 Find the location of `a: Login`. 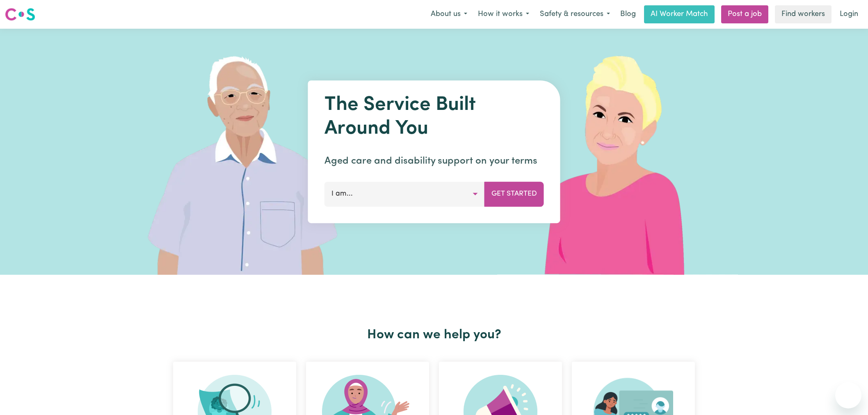

a: Login is located at coordinates (848, 14).